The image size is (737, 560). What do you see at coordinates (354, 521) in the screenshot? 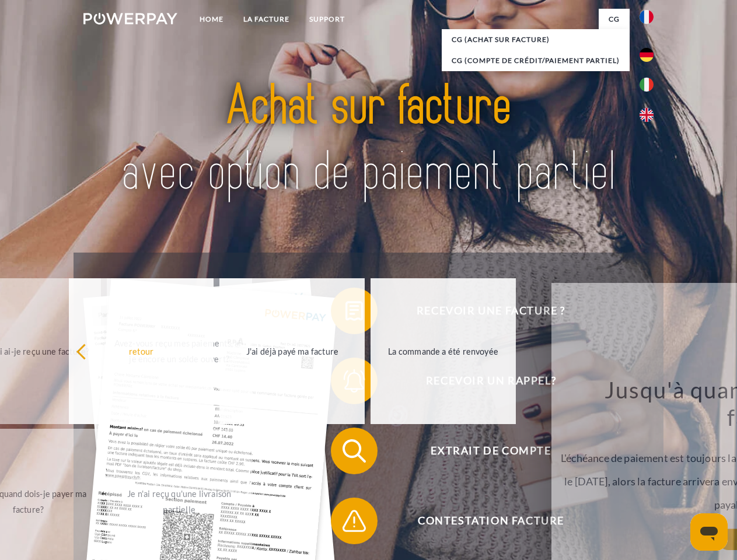
I see `img: qb_warning.svg` at bounding box center [354, 521].